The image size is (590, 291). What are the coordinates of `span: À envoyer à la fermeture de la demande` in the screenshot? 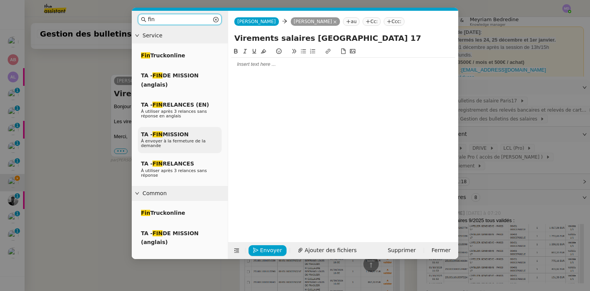 It's located at (173, 143).